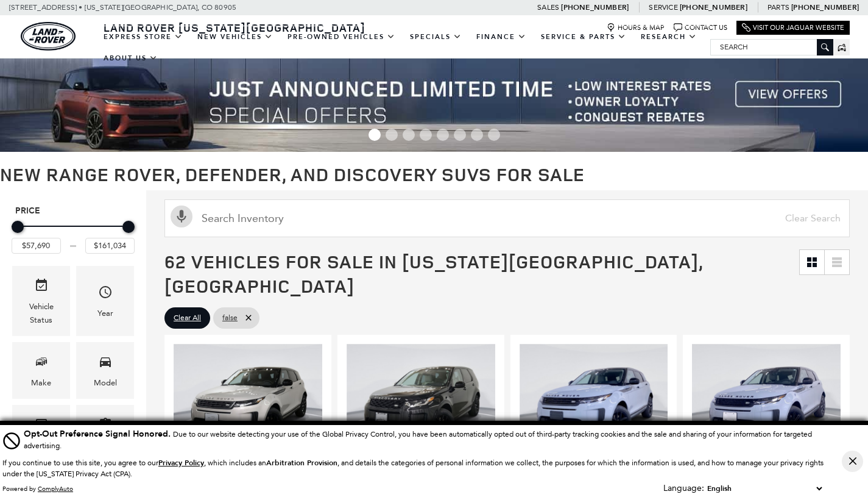 The image size is (868, 497). I want to click on div: ModelModel, so click(104, 370).